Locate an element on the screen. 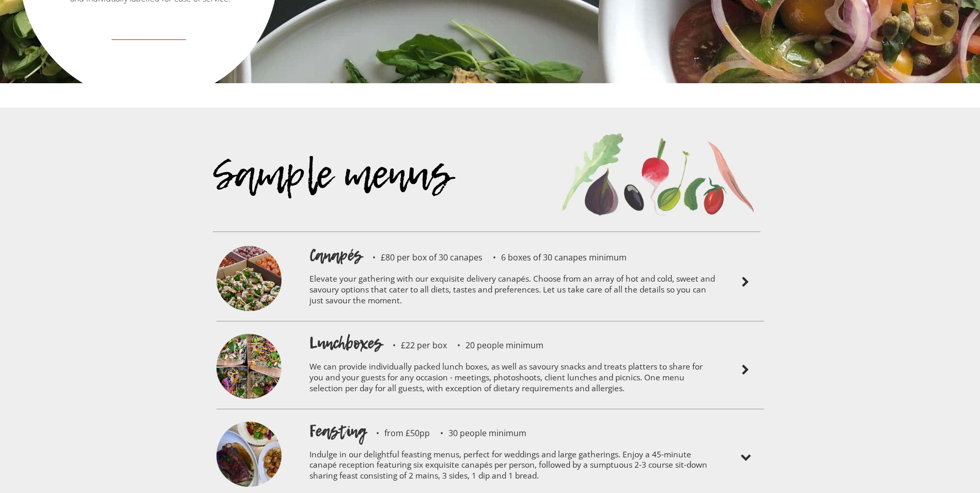  h1: Feasting is located at coordinates (338, 431).